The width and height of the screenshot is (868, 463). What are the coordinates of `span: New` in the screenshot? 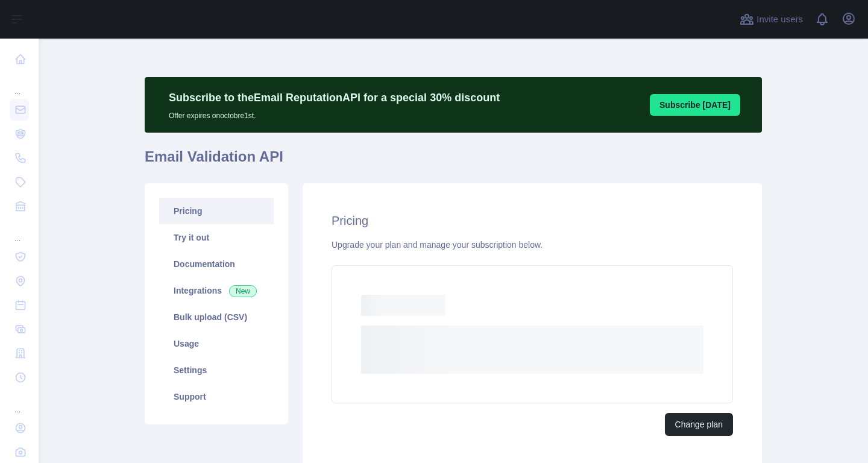 It's located at (243, 290).